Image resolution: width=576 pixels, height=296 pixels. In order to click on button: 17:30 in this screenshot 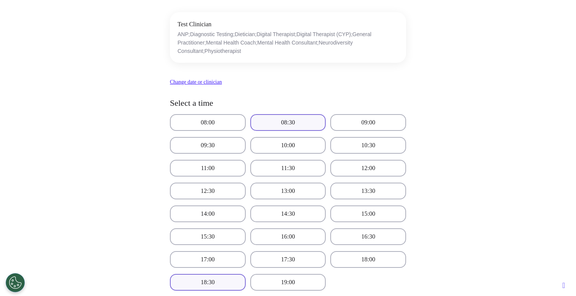, I will do `click(288, 260)`.